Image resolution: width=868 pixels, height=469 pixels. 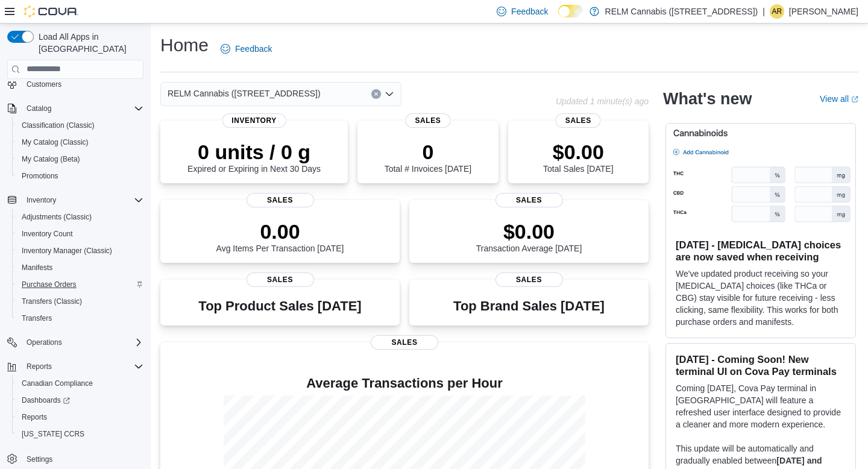 What do you see at coordinates (55, 142) in the screenshot?
I see `span: My Catalog (Classic)` at bounding box center [55, 142].